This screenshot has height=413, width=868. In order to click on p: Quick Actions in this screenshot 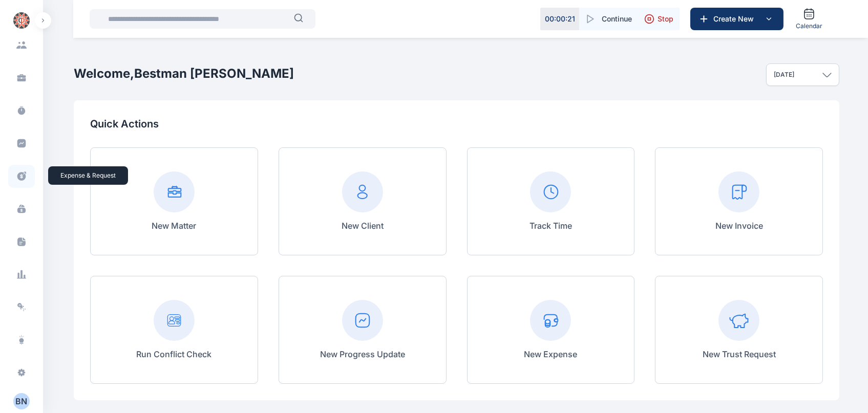, I will do `click(457, 124)`.